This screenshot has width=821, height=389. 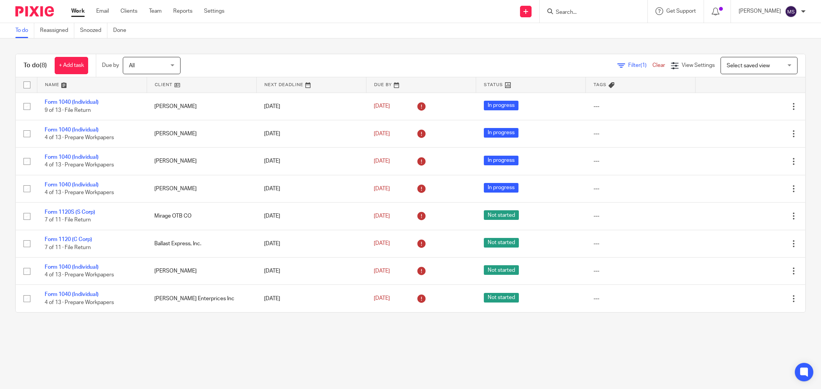 I want to click on img: svg%3E, so click(x=791, y=12).